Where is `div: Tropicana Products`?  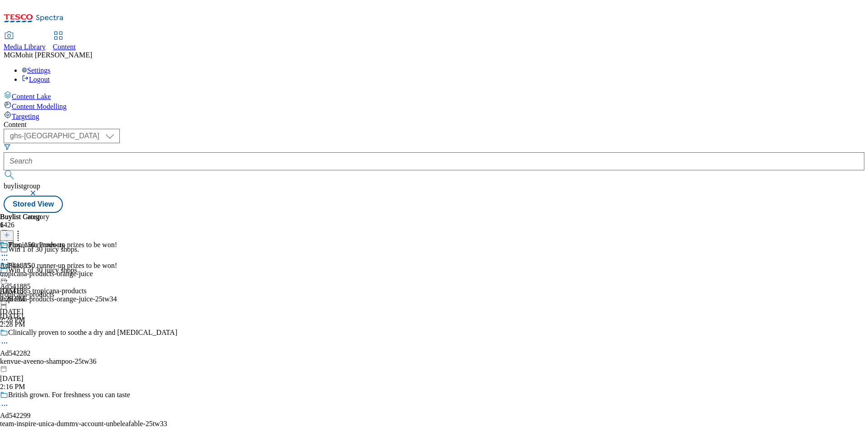
div: Tropicana Products is located at coordinates (36, 245).